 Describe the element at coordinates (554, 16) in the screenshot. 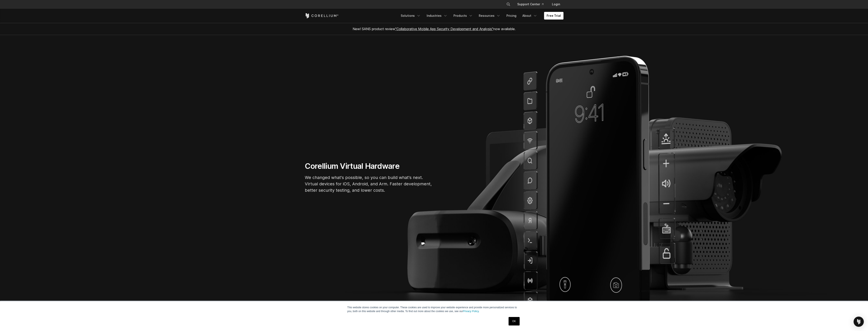

I see `a: Free Trial` at that location.